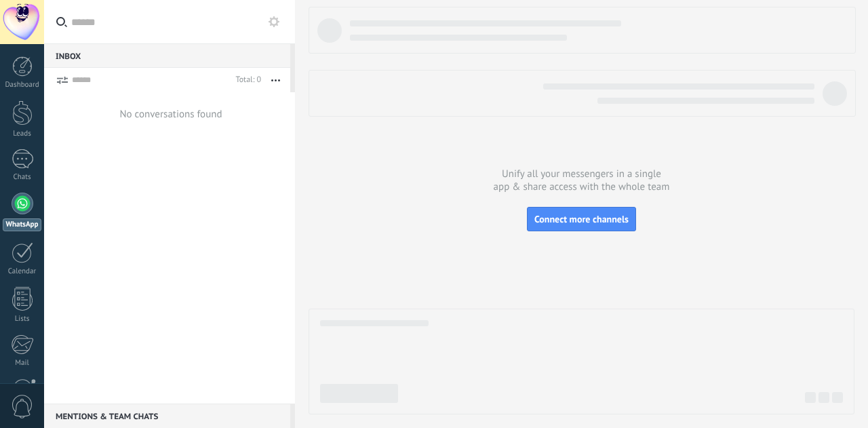  I want to click on span: Connect more channels, so click(581, 219).